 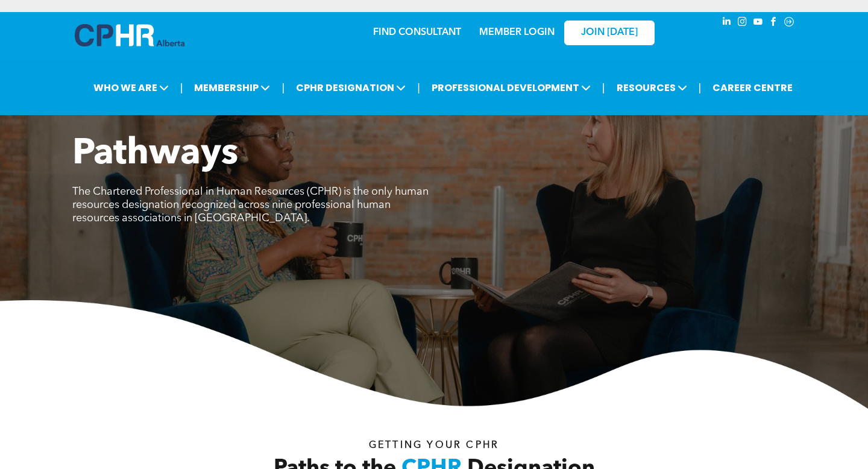 I want to click on a: linkedin, so click(x=726, y=23).